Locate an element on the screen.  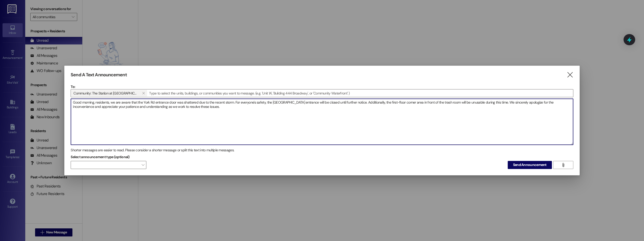
h3: Send A Text Announcement is located at coordinates (99, 75).